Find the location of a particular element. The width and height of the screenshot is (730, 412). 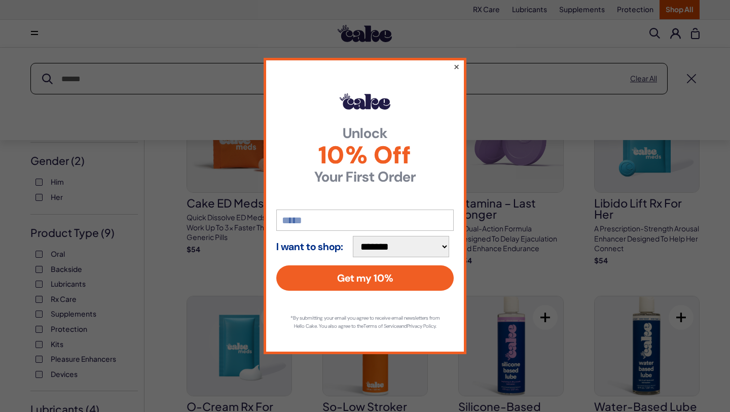

strong: Unlock is located at coordinates (365, 133).